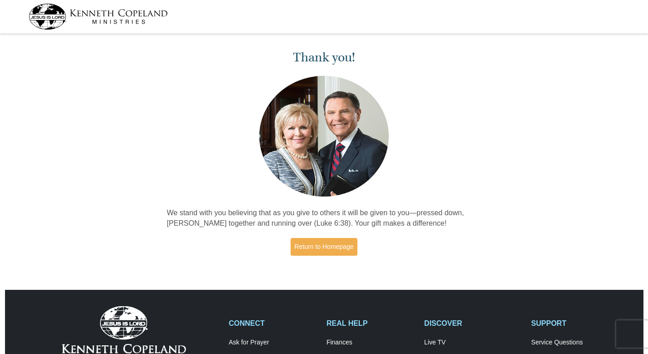 The image size is (648, 354). Describe the element at coordinates (473, 342) in the screenshot. I see `a: Live TV` at that location.